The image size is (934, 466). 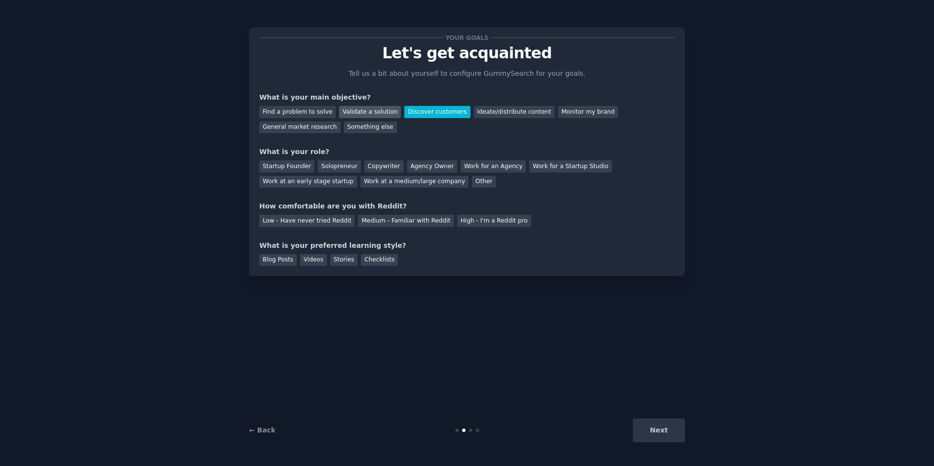 I want to click on div: Startup Founder, so click(x=287, y=166).